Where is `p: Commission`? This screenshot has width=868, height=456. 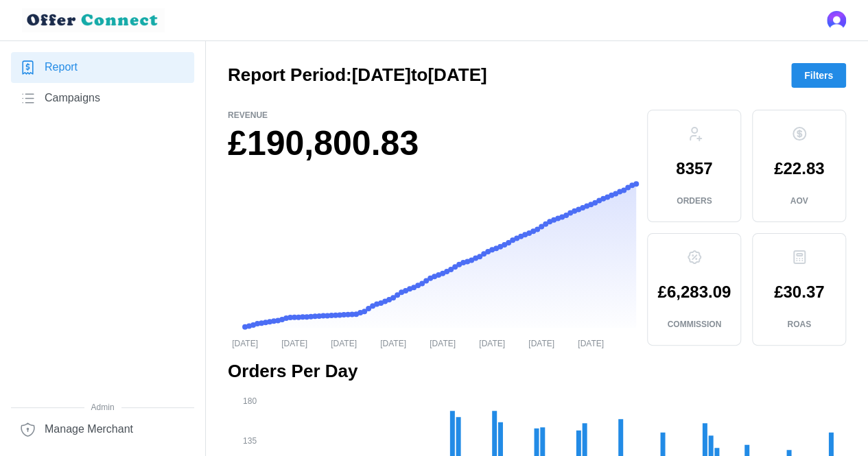
p: Commission is located at coordinates (693, 324).